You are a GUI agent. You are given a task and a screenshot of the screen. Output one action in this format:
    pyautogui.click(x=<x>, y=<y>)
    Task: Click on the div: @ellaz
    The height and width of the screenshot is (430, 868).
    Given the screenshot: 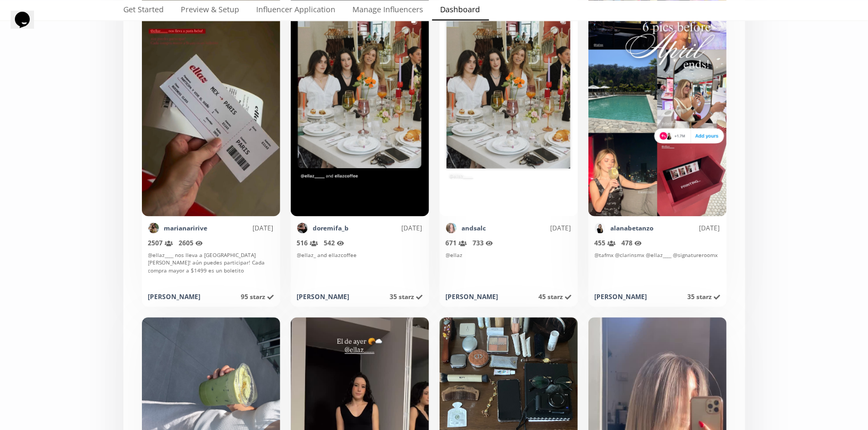 What is the action you would take?
    pyautogui.click(x=508, y=268)
    